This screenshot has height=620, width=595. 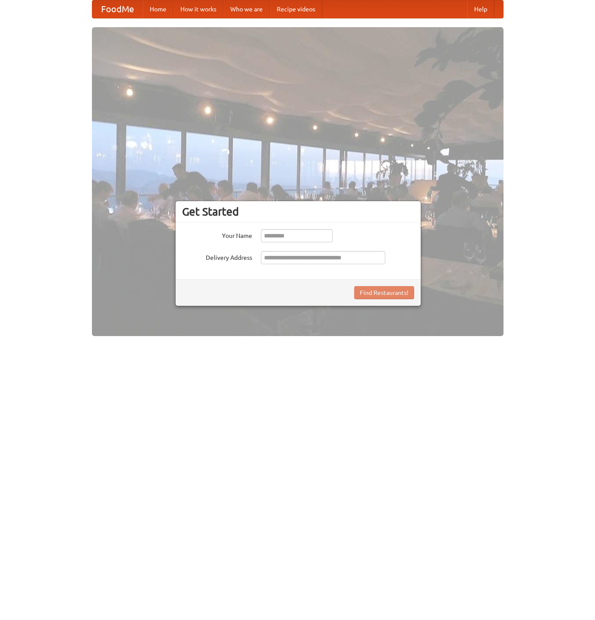 What do you see at coordinates (198, 9) in the screenshot?
I see `a: How it works` at bounding box center [198, 9].